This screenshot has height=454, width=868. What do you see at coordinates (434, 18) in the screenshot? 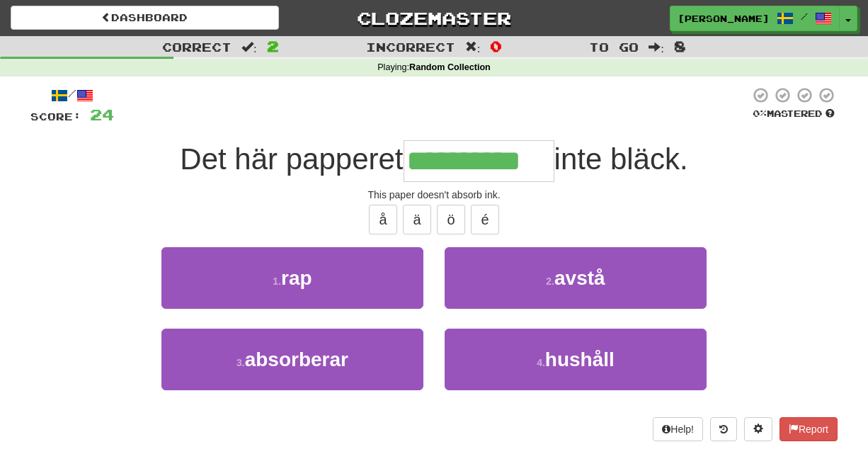
I see `a: Clozemaster` at bounding box center [434, 18].